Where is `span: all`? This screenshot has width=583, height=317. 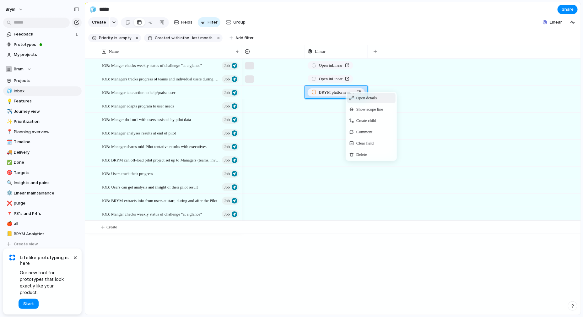
span: all is located at coordinates (47, 224).